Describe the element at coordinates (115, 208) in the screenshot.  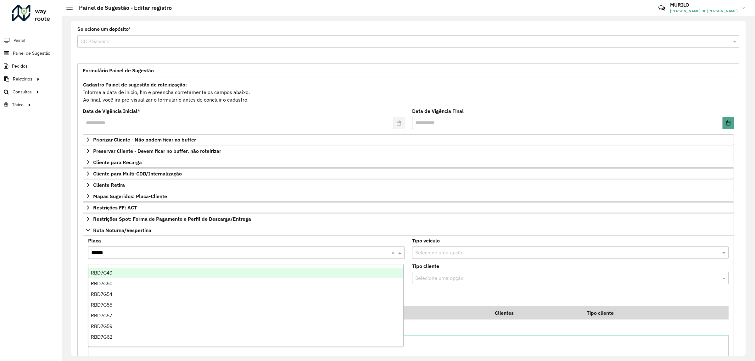
I see `span: Restrições FF: ACT` at that location.